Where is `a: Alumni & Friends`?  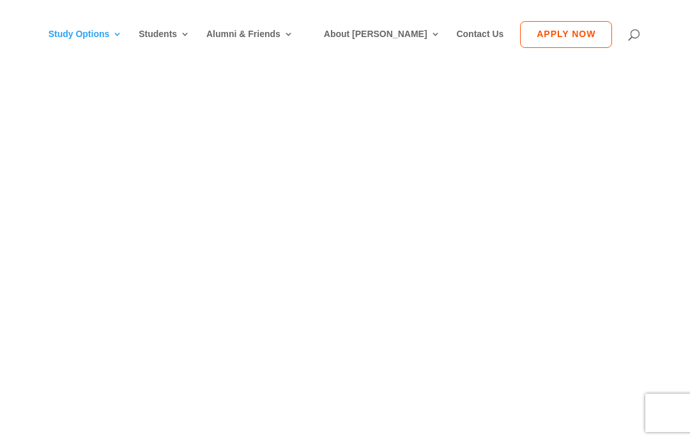
a: Alumni & Friends is located at coordinates (250, 44).